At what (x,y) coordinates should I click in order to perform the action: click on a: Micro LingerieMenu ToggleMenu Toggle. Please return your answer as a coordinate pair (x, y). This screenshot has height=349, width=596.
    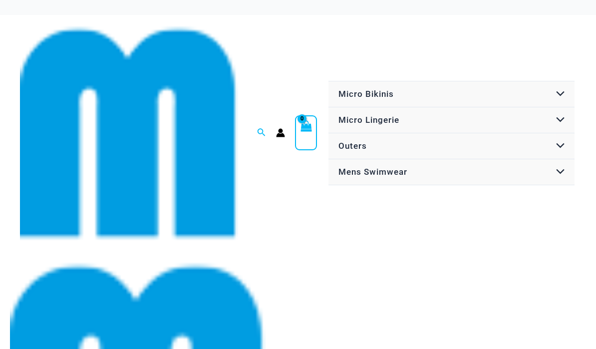
    Looking at the image, I should click on (451, 120).